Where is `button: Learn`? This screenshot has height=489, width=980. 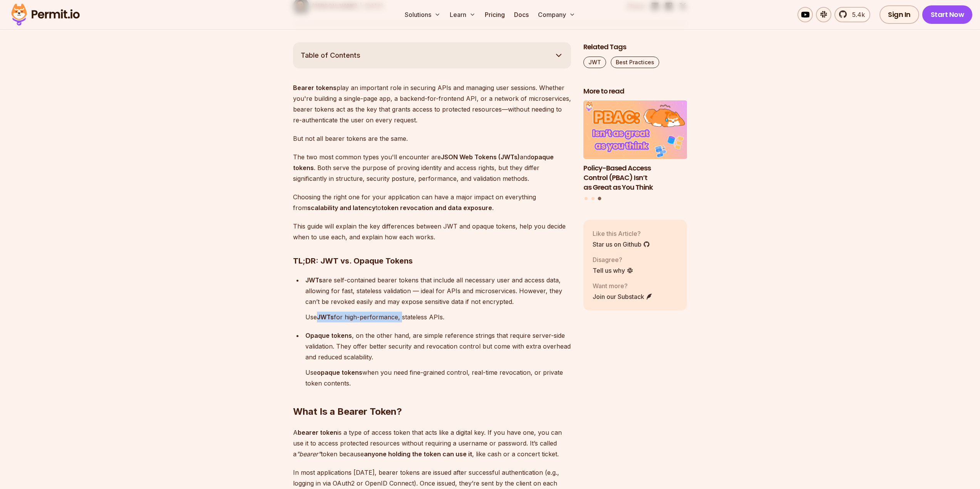 button: Learn is located at coordinates (463, 15).